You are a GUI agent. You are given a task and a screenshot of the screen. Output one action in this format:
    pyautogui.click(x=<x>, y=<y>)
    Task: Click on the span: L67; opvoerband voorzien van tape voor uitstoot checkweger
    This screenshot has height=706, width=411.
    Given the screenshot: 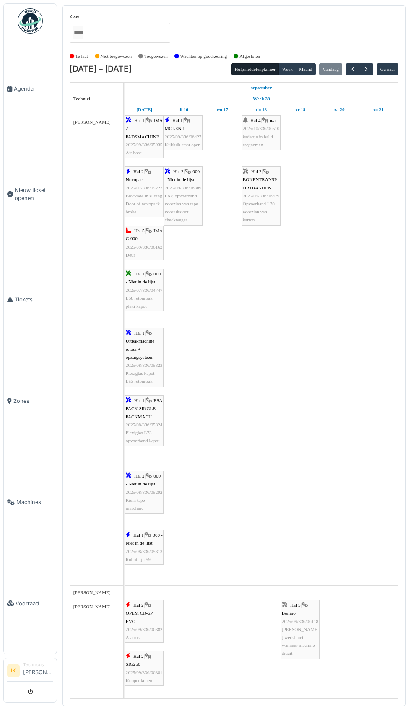 What is the action you would take?
    pyautogui.click(x=181, y=208)
    